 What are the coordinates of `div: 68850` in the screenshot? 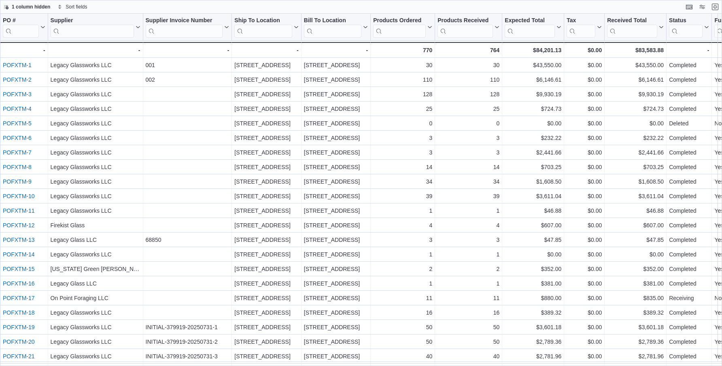 It's located at (187, 240).